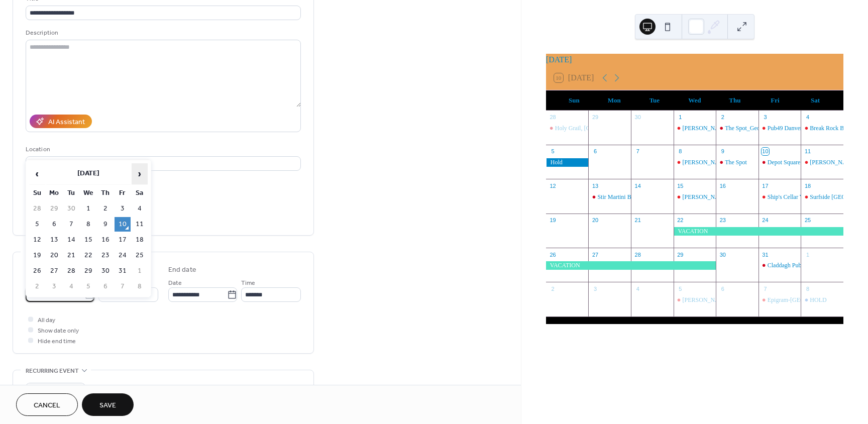 The width and height of the screenshot is (868, 424). What do you see at coordinates (107, 405) in the screenshot?
I see `button: Save` at bounding box center [107, 405].